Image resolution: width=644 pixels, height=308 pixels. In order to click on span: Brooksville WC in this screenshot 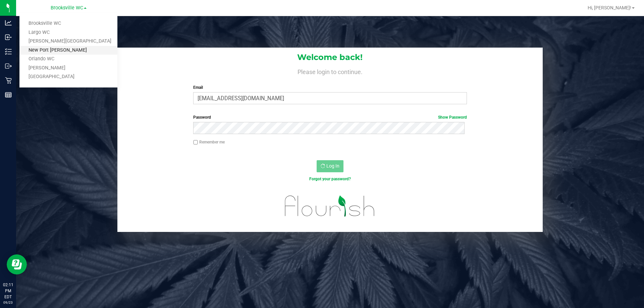, I will do `click(67, 7)`.